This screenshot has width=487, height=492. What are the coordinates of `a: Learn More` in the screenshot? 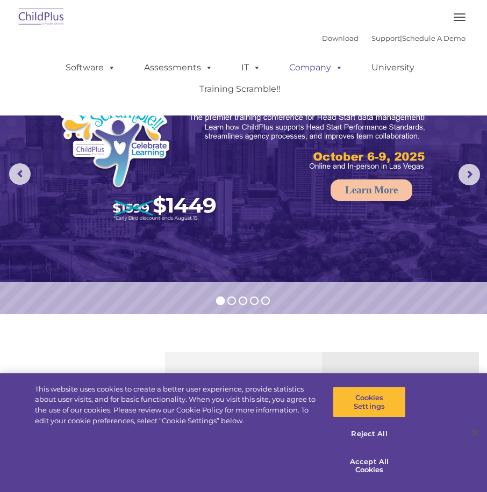 It's located at (371, 190).